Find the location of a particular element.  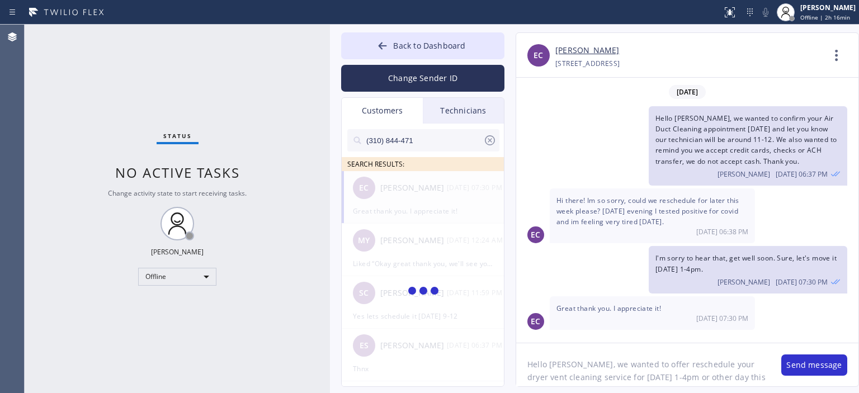

span: No active tasks is located at coordinates (177, 172).